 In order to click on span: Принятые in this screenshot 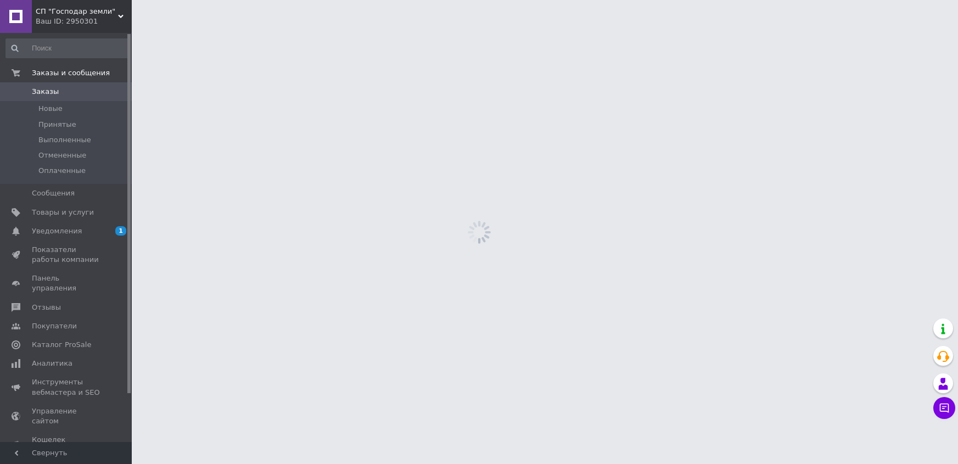, I will do `click(57, 125)`.